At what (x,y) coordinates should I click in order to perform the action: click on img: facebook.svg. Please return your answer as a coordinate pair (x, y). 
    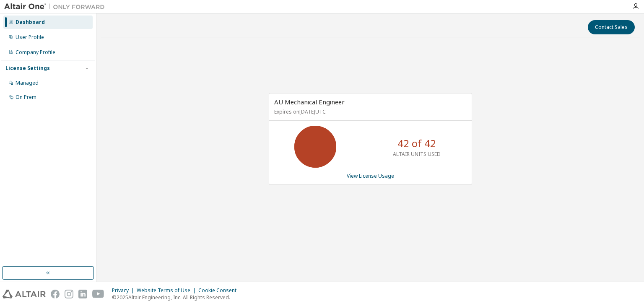
    Looking at the image, I should click on (55, 294).